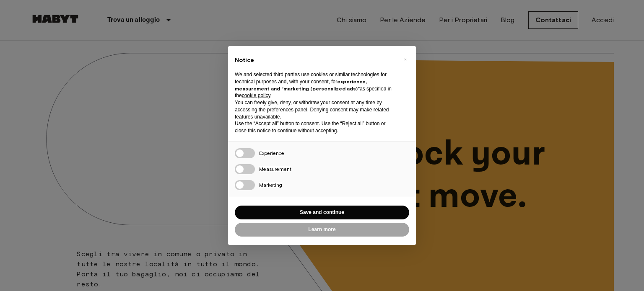 This screenshot has width=644, height=291. Describe the element at coordinates (315, 60) in the screenshot. I see `h2: Notice` at that location.